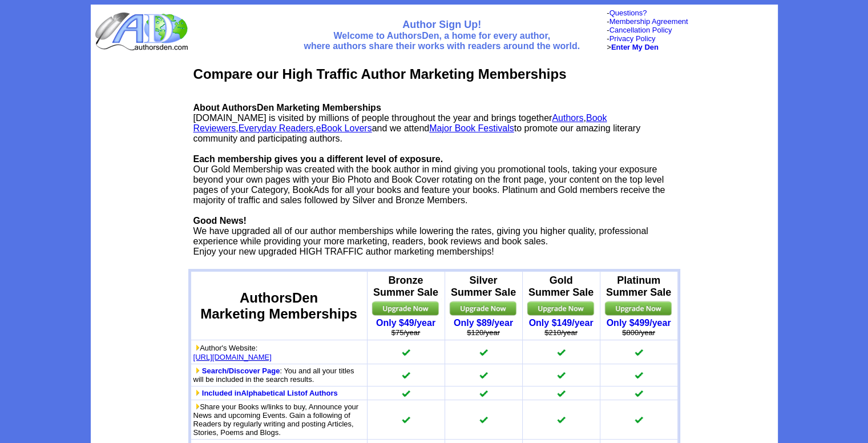 The height and width of the screenshot is (443, 868). I want to click on font: : You and all your titles will be included in the search results., so click(274, 375).